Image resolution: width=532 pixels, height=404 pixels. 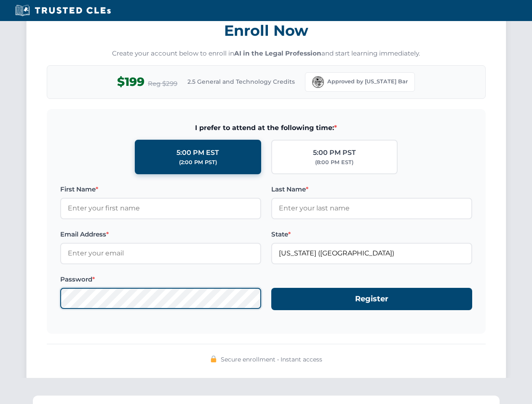 I want to click on label: State, so click(x=371, y=234).